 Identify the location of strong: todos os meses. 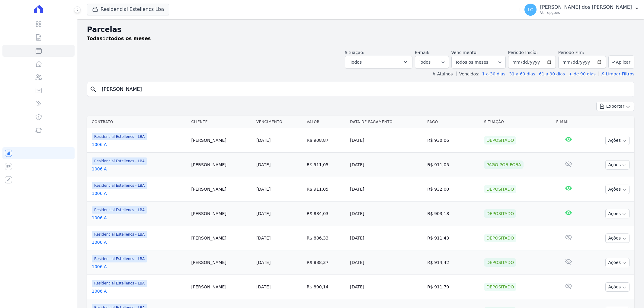
(130, 38).